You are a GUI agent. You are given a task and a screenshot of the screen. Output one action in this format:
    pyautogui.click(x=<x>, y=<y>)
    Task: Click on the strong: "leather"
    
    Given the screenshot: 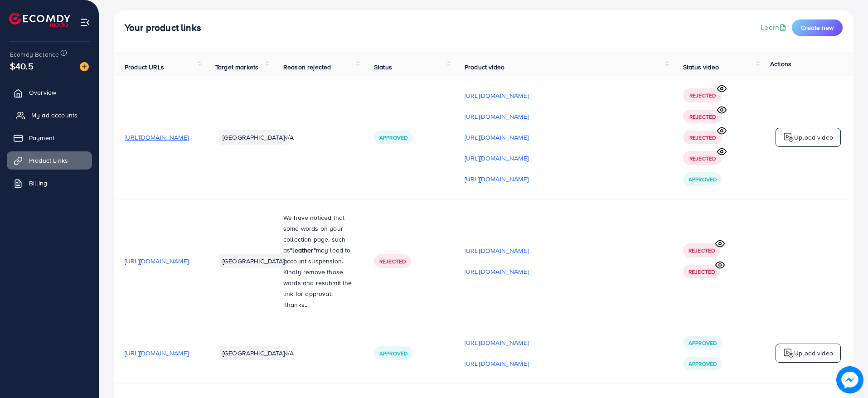 What is the action you would take?
    pyautogui.click(x=303, y=250)
    